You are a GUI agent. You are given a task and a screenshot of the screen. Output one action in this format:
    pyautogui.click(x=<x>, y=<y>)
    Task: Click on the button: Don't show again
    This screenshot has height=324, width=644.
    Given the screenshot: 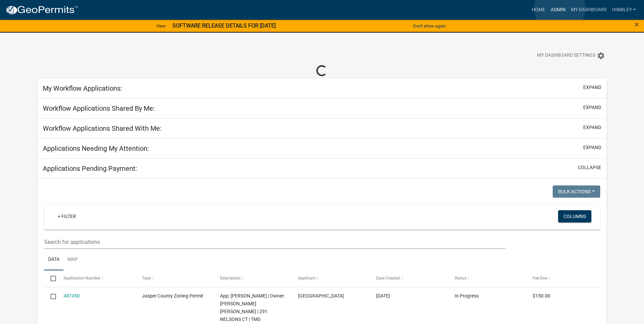 What is the action you would take?
    pyautogui.click(x=429, y=26)
    